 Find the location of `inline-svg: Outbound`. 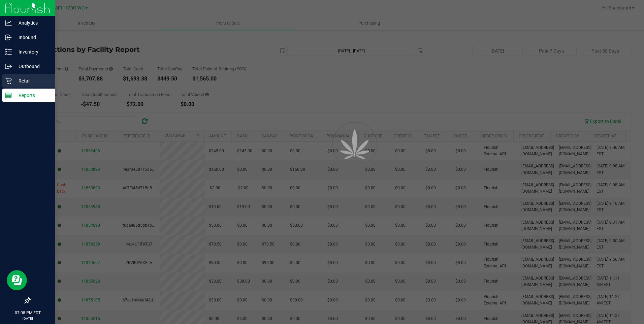

inline-svg: Outbound is located at coordinates (8, 66).